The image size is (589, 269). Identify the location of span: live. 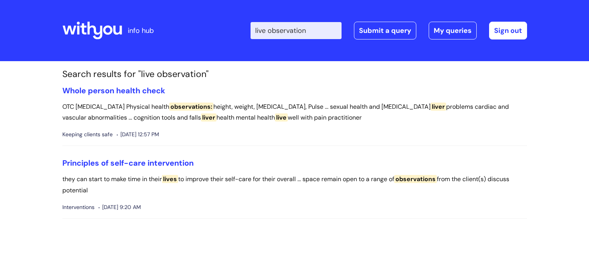
(281, 117).